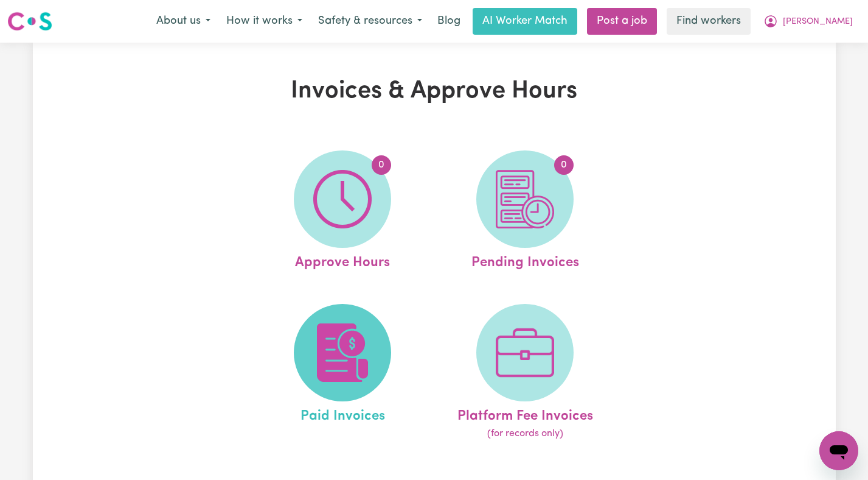  I want to click on button: My Account, so click(808, 21).